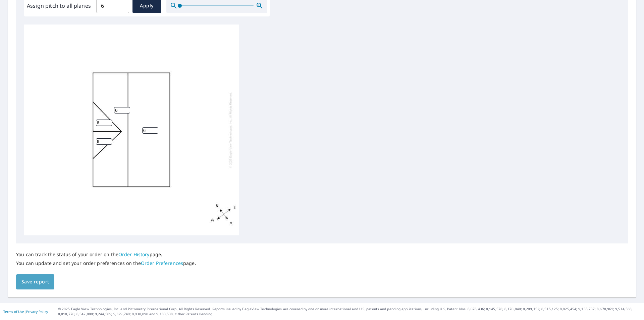 Image resolution: width=644 pixels, height=320 pixels. What do you see at coordinates (35, 281) in the screenshot?
I see `span: Save report` at bounding box center [35, 281].